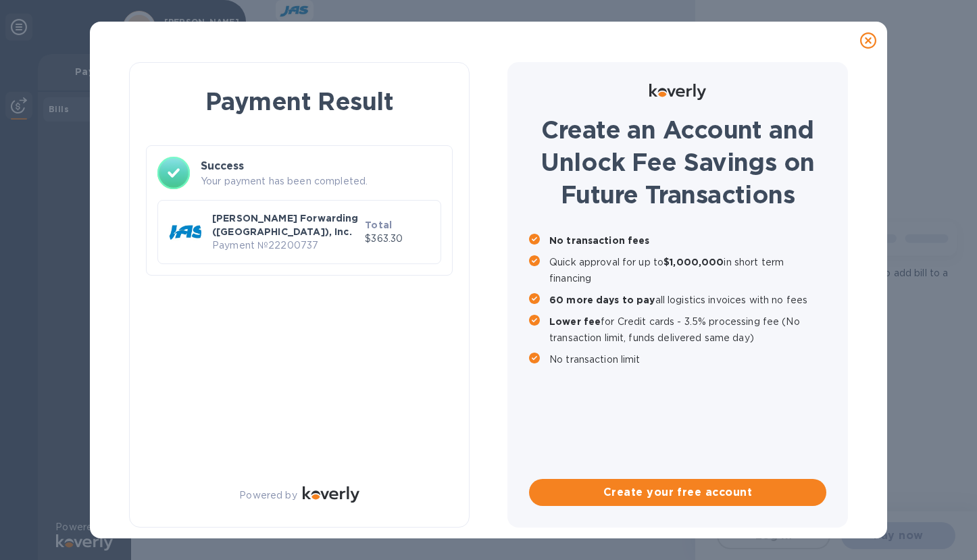  What do you see at coordinates (321, 166) in the screenshot?
I see `h3: Success` at bounding box center [321, 166].